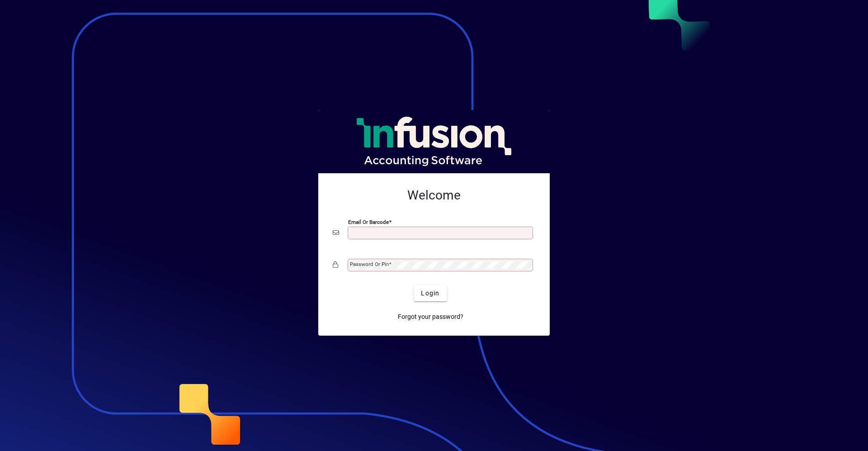 This screenshot has height=451, width=868. What do you see at coordinates (430, 293) in the screenshot?
I see `button: Login` at bounding box center [430, 293].